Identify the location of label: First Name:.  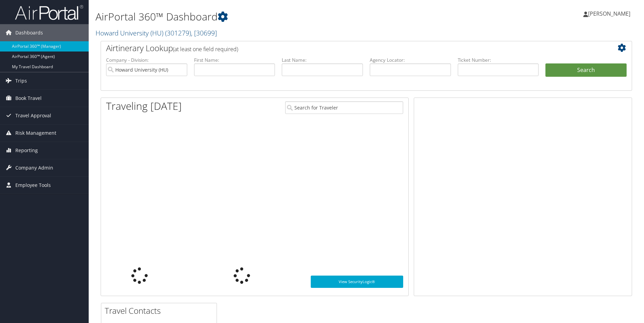
(235, 60).